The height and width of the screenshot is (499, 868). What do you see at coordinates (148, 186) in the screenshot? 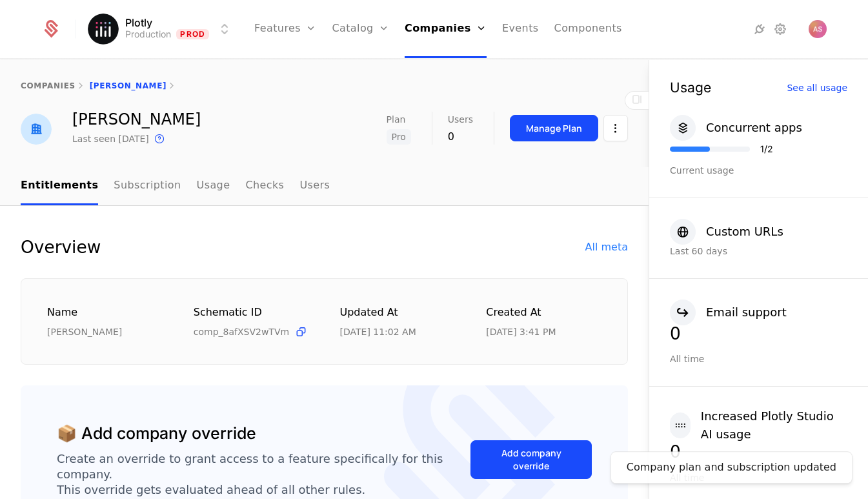
I see `a: Subscription` at bounding box center [148, 186].